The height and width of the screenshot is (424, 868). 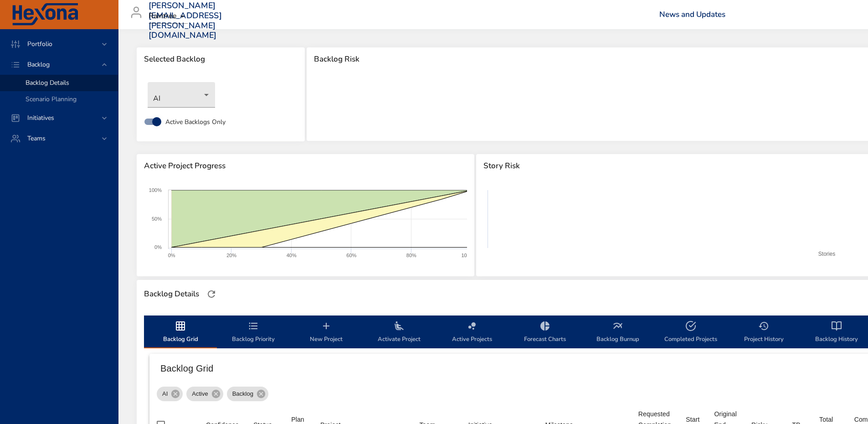 I want to click on span: Backlog History, so click(x=837, y=332).